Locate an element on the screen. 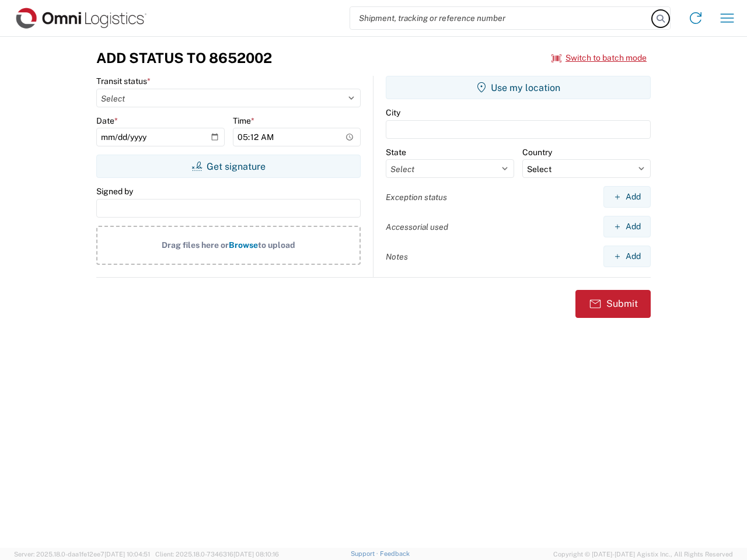  span: Client: 2025.18.0-7346316 is located at coordinates (217, 554).